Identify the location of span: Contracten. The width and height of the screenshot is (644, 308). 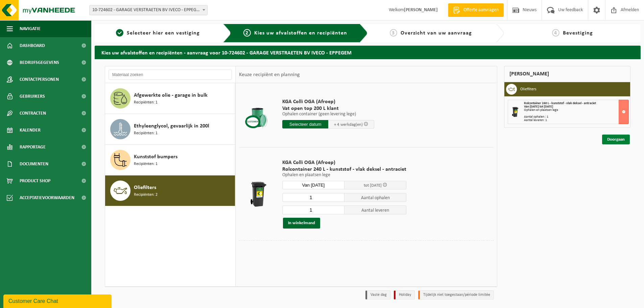
(33, 114).